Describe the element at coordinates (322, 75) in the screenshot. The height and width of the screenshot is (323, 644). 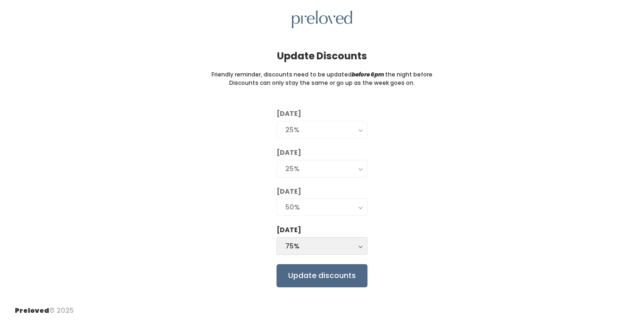
I see `small: Friendly reminder, discounts need to be updated the night before` at that location.